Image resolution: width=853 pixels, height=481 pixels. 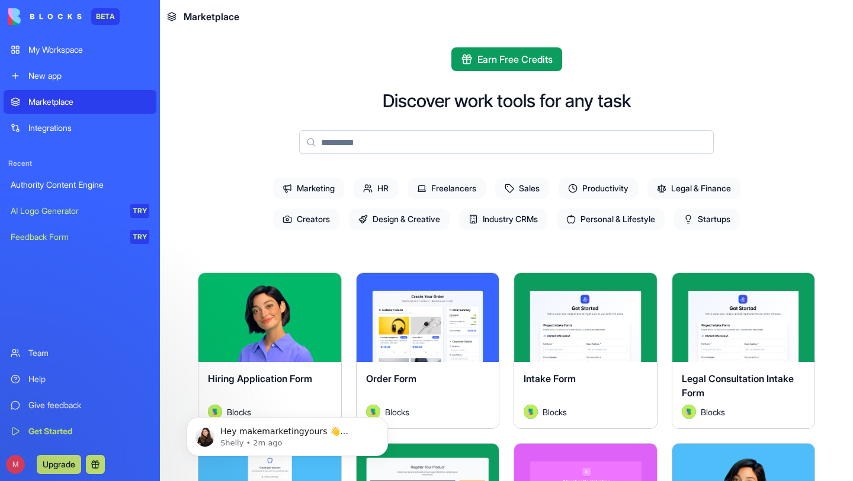 What do you see at coordinates (66, 237) in the screenshot?
I see `div: Feedback Form` at bounding box center [66, 237].